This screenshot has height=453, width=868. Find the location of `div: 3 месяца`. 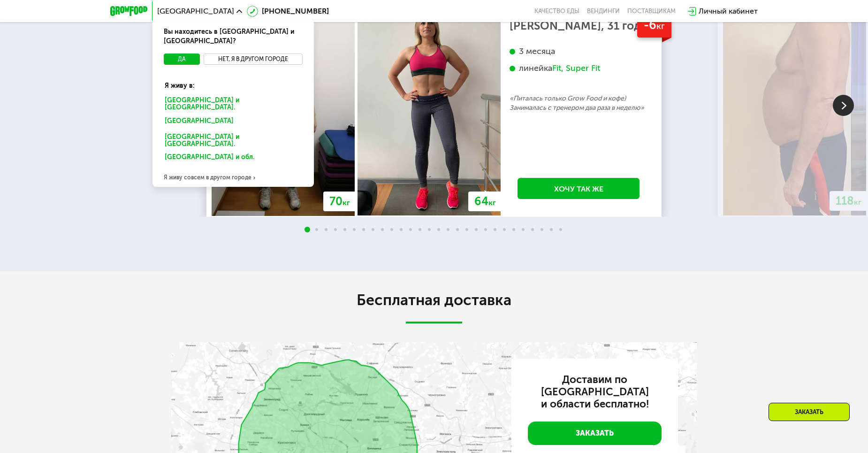

div: 3 месяца is located at coordinates (578, 51).